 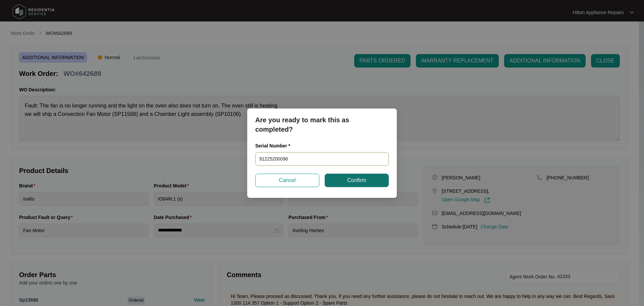 I want to click on span: Confirm, so click(x=357, y=180).